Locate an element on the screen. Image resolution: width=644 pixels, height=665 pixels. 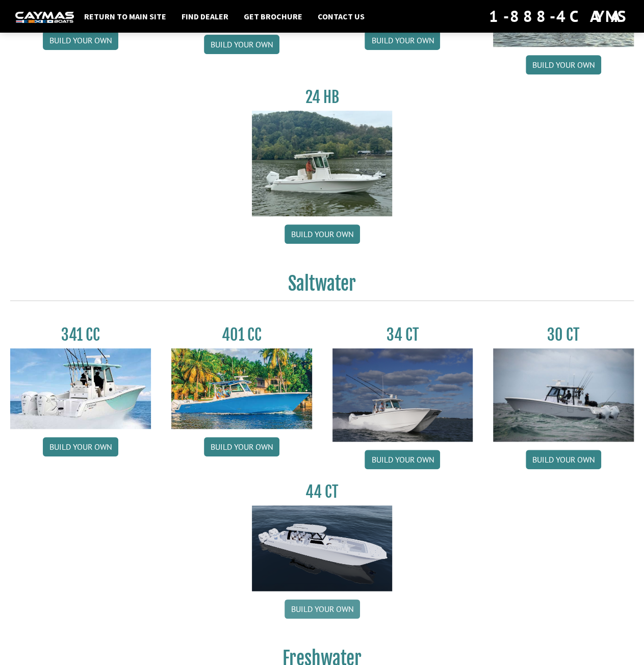
h3: 24 HB is located at coordinates (323, 97).